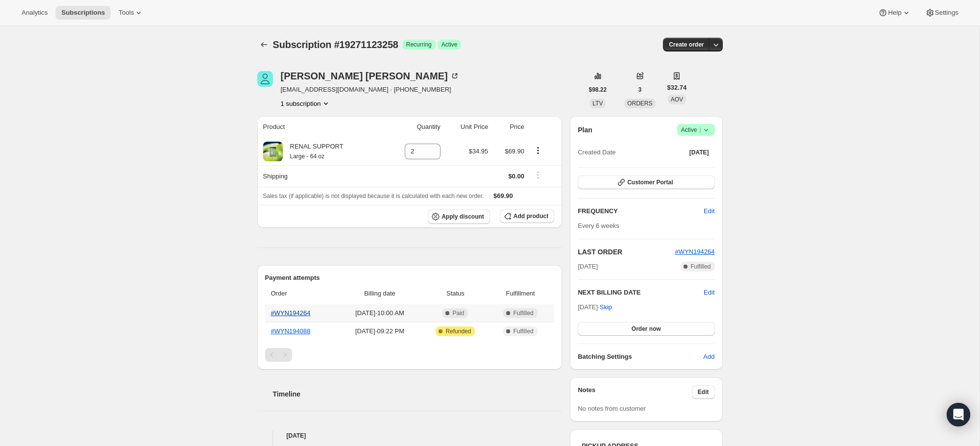  Describe the element at coordinates (380, 294) in the screenshot. I see `span: Billing date` at that location.